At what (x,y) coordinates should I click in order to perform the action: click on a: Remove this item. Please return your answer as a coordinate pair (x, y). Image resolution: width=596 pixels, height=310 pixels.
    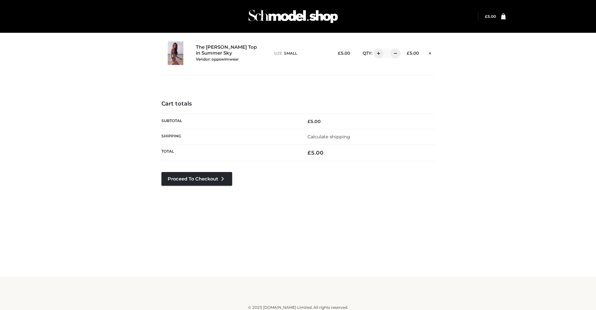
    Looking at the image, I should click on (430, 53).